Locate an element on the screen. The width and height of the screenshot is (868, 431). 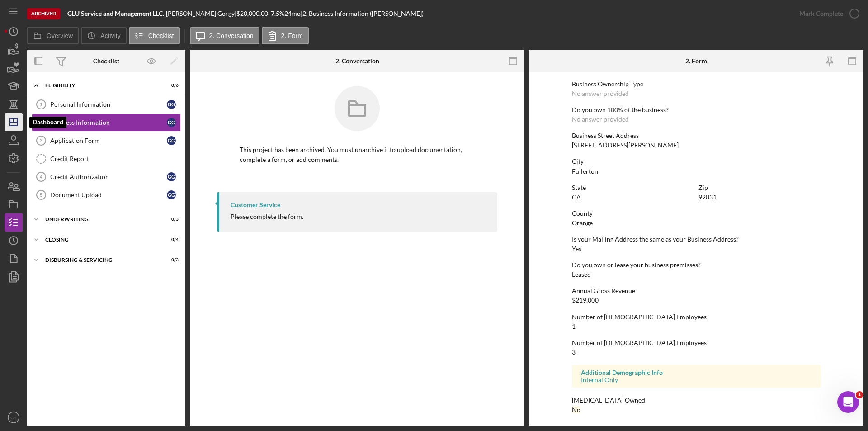
div: County is located at coordinates (696, 214).